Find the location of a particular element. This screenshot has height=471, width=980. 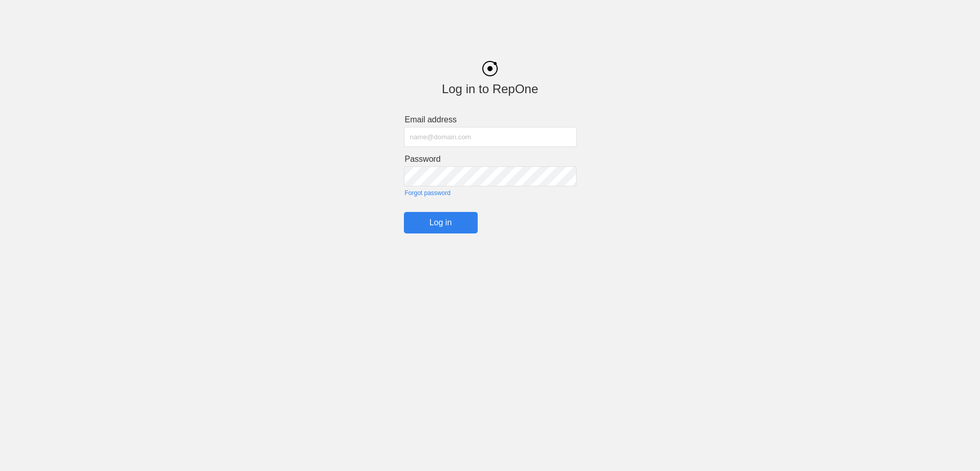

input: name@domain.com is located at coordinates (490, 137).